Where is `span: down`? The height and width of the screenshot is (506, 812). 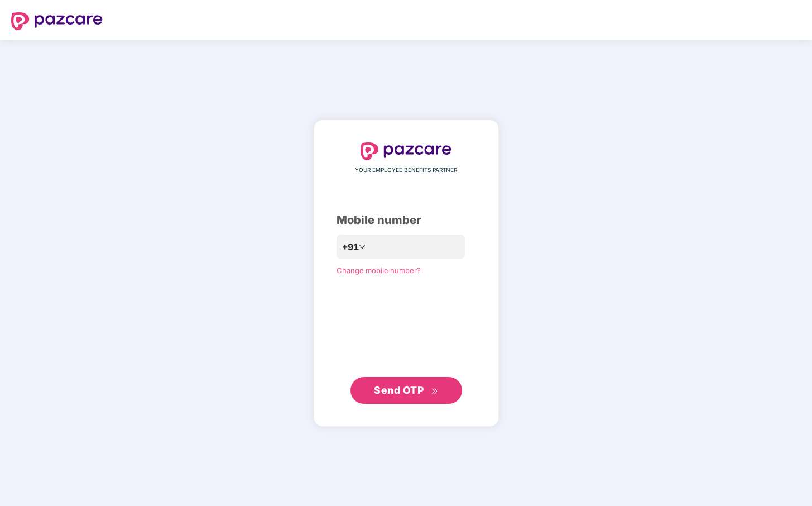 span: down is located at coordinates (362, 247).